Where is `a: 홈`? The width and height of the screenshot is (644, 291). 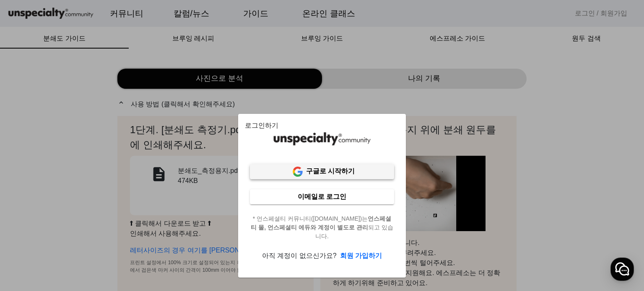
a: 홈 is located at coordinates (29, 232).